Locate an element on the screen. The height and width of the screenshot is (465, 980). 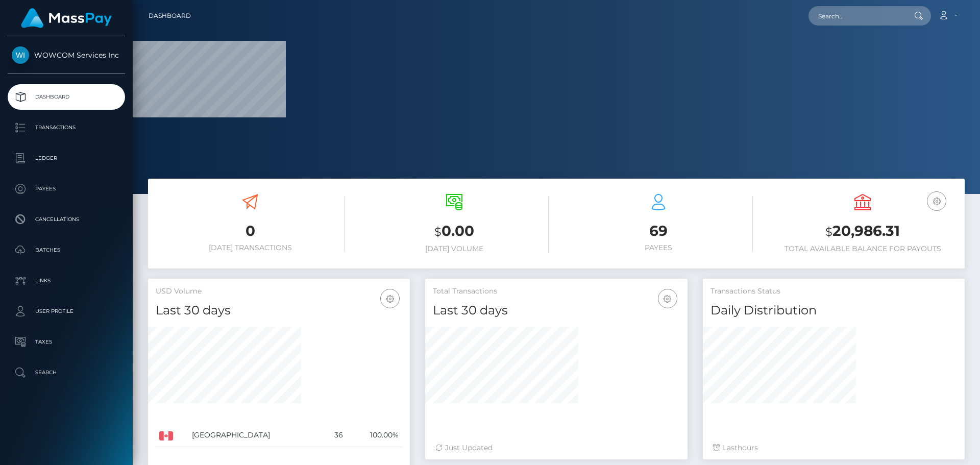
a: Taxes is located at coordinates (67, 342).